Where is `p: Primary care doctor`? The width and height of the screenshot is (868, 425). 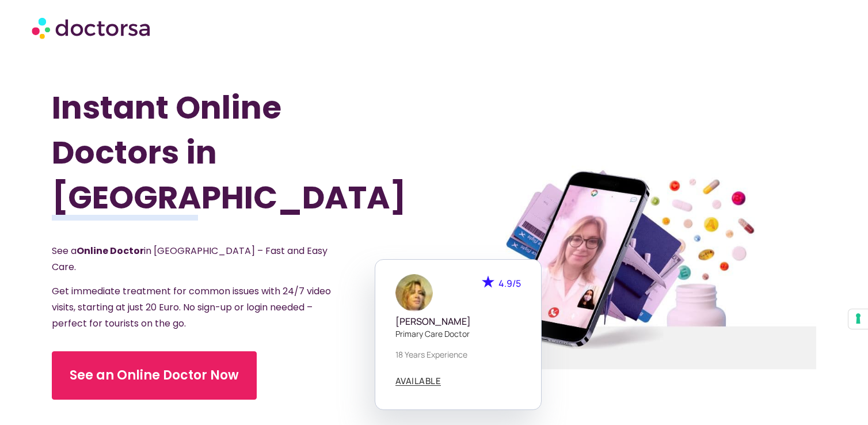
p: Primary care doctor is located at coordinates (458, 333).